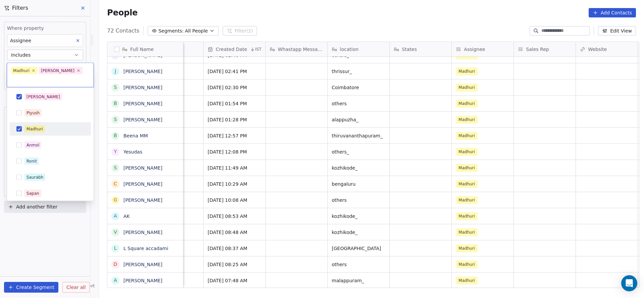 This screenshot has width=644, height=298. Describe the element at coordinates (31, 161) in the screenshot. I see `div: Ronit` at that location.